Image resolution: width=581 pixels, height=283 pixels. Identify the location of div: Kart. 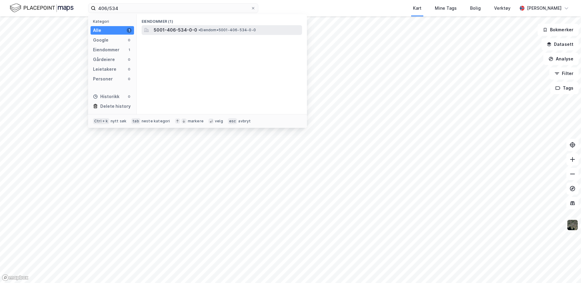
(418, 8).